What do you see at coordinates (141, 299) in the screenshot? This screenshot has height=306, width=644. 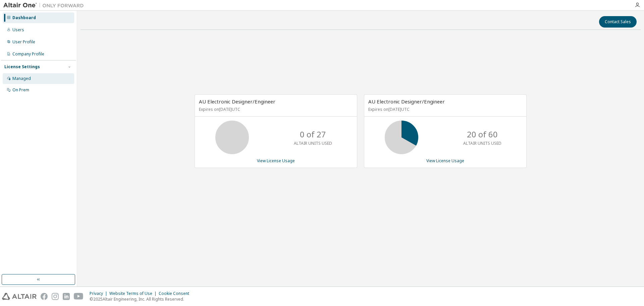 I see `p: © 2025 Altair Engineering, Inc. All Rights Reserved.` at bounding box center [141, 299].